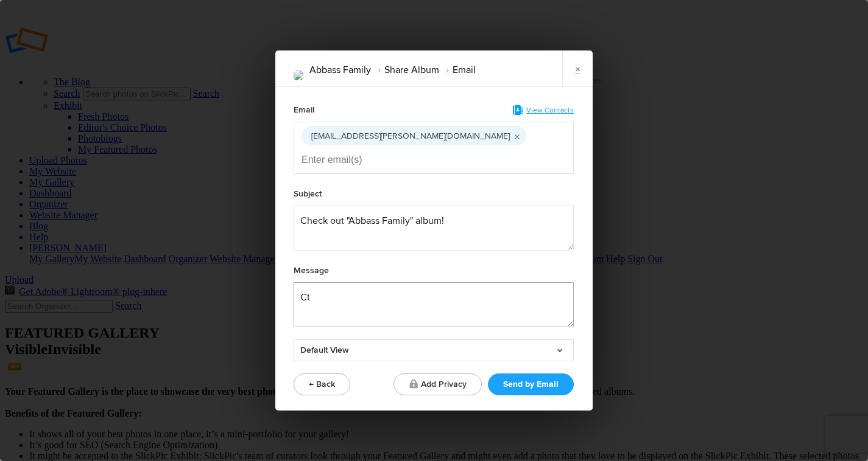 The image size is (868, 461). What do you see at coordinates (433, 350) in the screenshot?
I see `a: Default View` at bounding box center [433, 350].